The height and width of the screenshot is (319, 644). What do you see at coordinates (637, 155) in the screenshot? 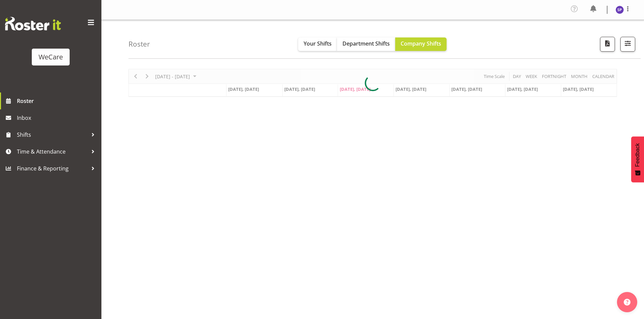
I see `span: Feedback` at bounding box center [637, 155].